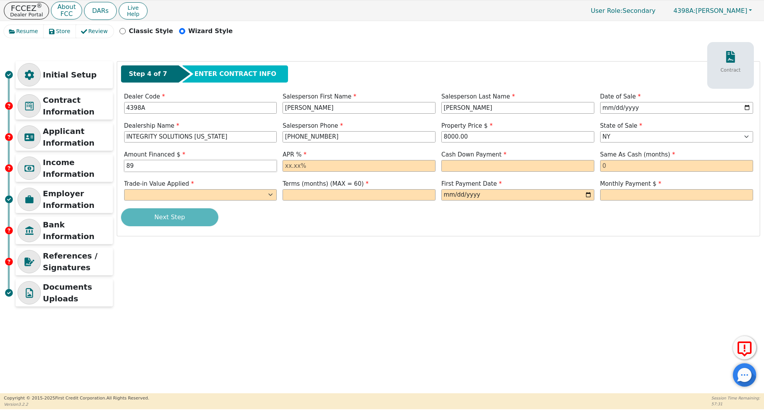 The height and width of the screenshot is (410, 764). Describe the element at coordinates (100, 11) in the screenshot. I see `a: DARs` at that location.